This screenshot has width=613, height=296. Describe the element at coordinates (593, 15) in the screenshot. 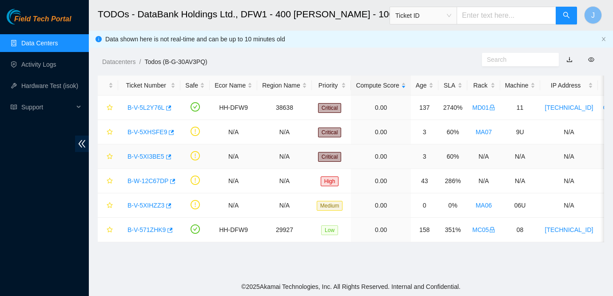

I see `span: J` at that location.